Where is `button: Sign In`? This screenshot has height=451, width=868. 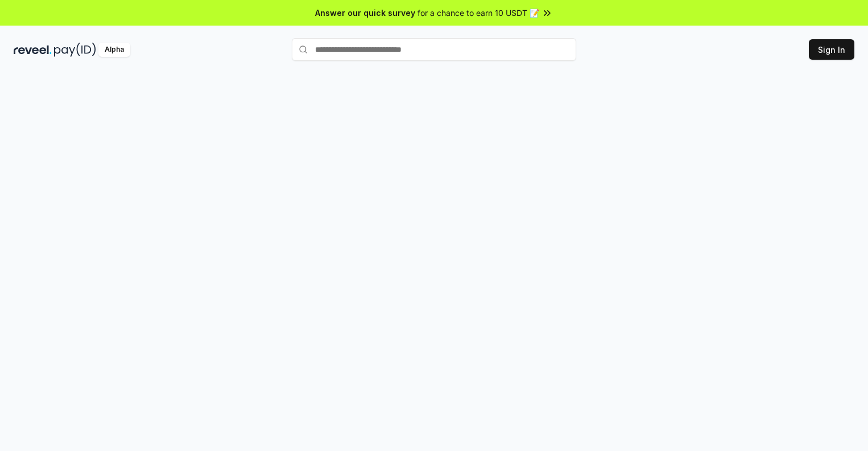
button: Sign In is located at coordinates (832, 50).